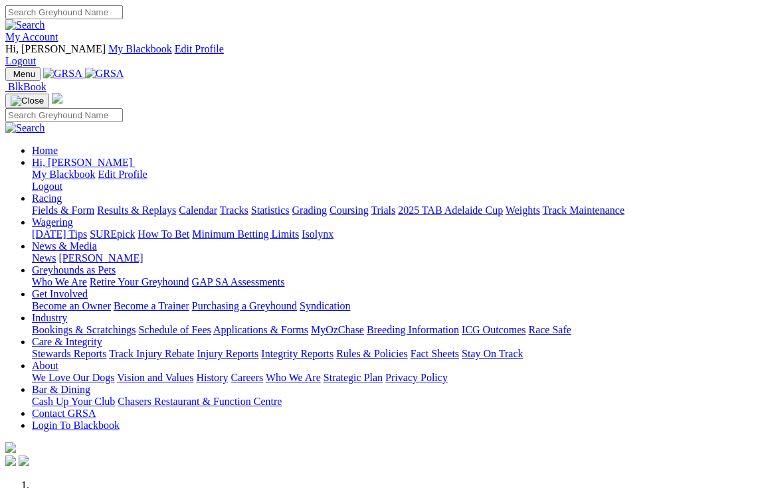 Image resolution: width=758 pixels, height=488 pixels. I want to click on a: Bookings & Scratchings, so click(84, 329).